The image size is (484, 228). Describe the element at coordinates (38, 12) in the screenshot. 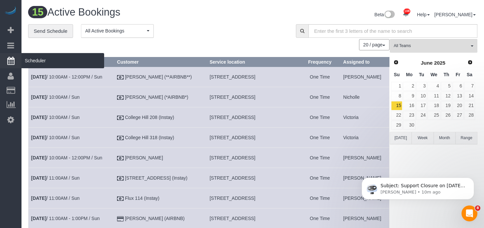

I see `span: 15` at that location.